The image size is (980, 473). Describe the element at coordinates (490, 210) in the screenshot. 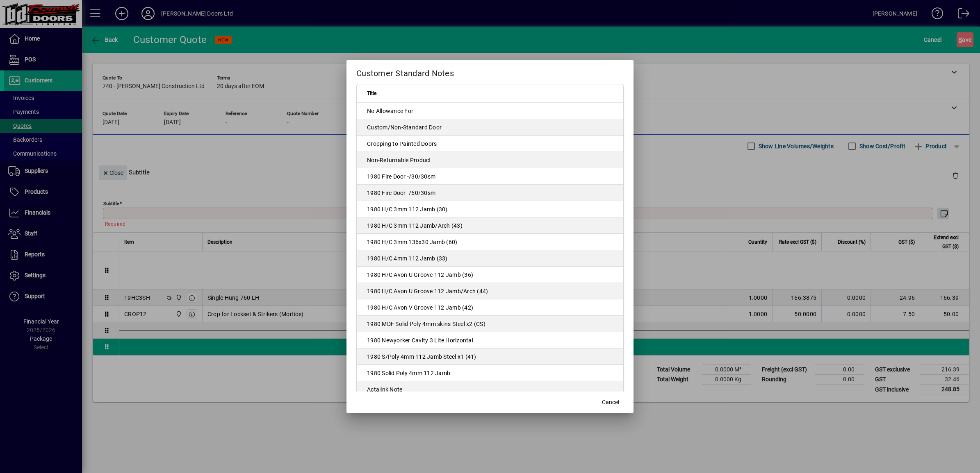

I see `td: 1980 H/C 3mm 112 Jamb (30)` at that location.